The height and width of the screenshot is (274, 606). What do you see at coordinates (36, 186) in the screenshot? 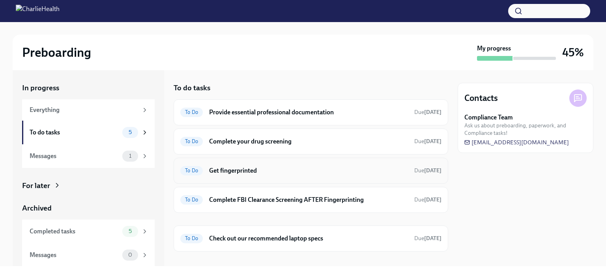
I see `div: For later` at bounding box center [36, 186].